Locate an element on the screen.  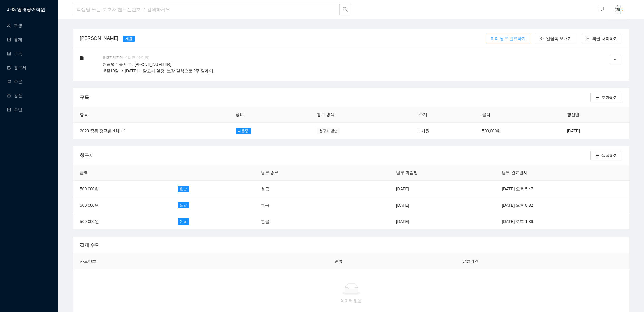
span: file is located at coordinates (82, 58).